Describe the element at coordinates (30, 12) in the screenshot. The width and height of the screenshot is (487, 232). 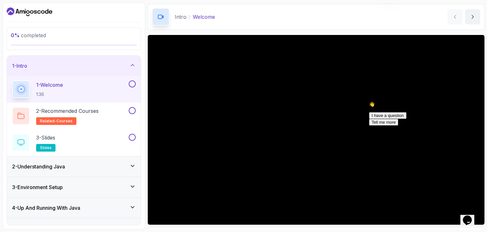
I see `a: Dashboard` at that location.